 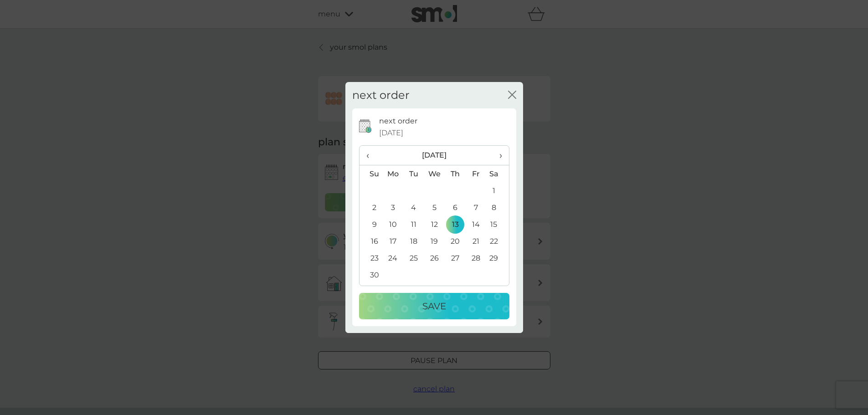 What do you see at coordinates (371, 241) in the screenshot?
I see `td: 16` at bounding box center [371, 241].